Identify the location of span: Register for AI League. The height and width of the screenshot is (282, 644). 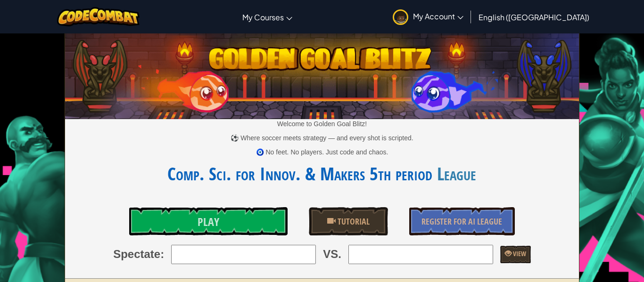
(461, 221).